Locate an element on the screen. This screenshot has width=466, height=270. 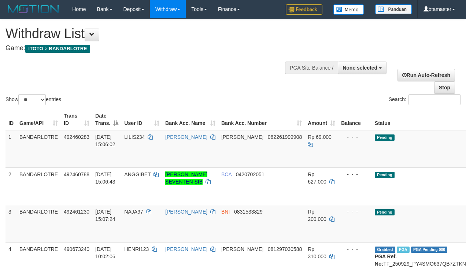
span: Rp 627.000 is located at coordinates (317, 178).